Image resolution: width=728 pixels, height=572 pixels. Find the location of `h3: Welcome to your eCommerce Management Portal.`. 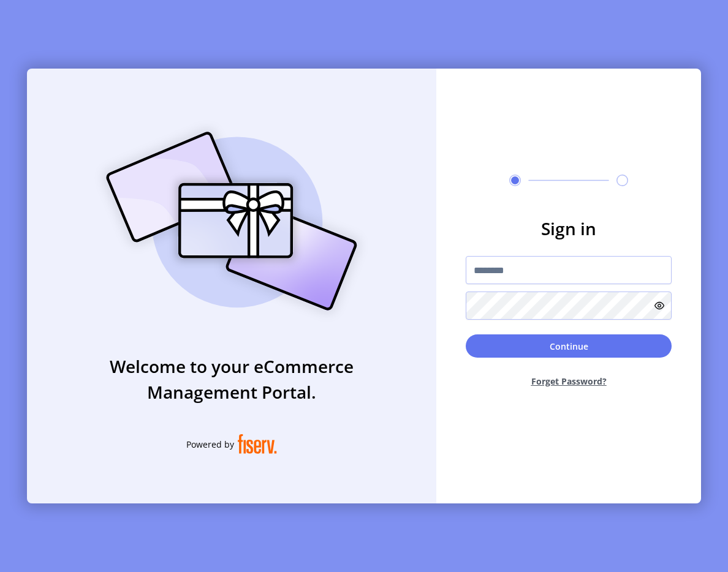

h3: Welcome to your eCommerce Management Portal. is located at coordinates (231, 379).